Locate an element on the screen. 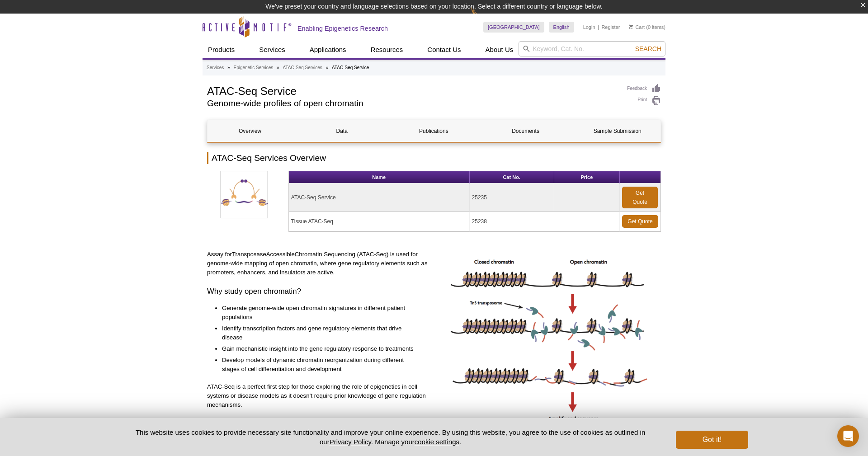 This screenshot has width=868, height=456. img: Change Here is located at coordinates (482, 17).